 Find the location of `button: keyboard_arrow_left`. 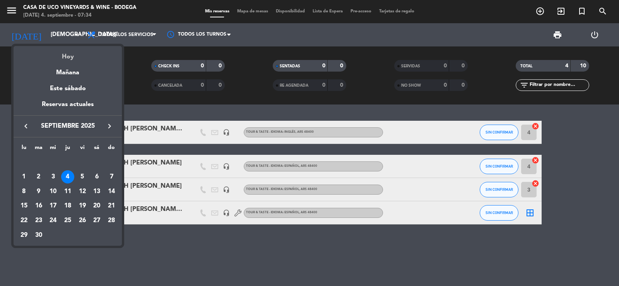

button: keyboard_arrow_left is located at coordinates (26, 126).